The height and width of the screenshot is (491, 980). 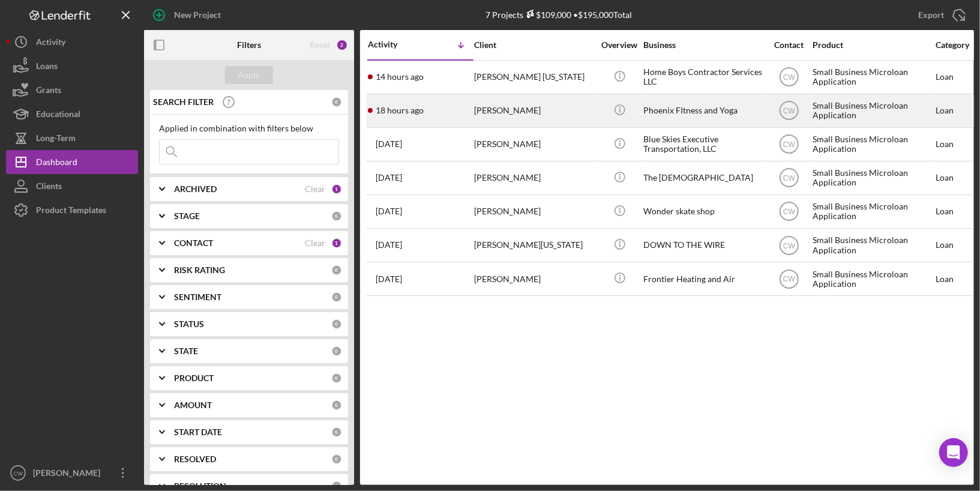 I want to click on a: Clients, so click(x=72, y=186).